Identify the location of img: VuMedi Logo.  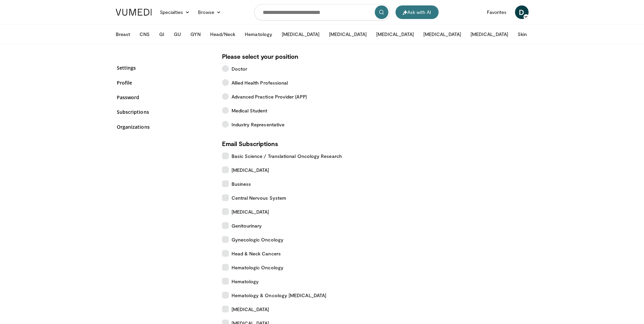
(134, 12).